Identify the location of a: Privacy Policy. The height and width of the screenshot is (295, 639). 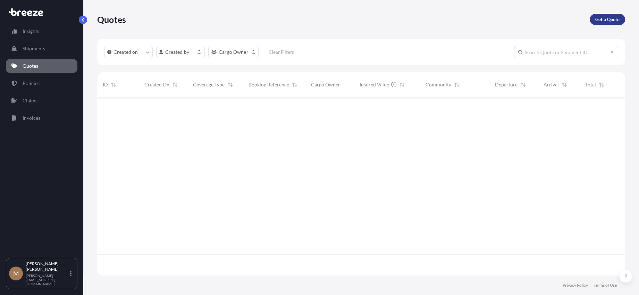
(575, 285).